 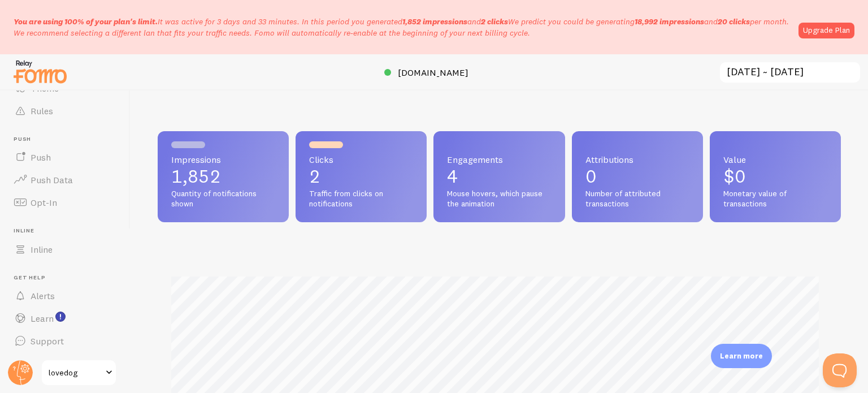 I want to click on span: Push Data, so click(x=52, y=180).